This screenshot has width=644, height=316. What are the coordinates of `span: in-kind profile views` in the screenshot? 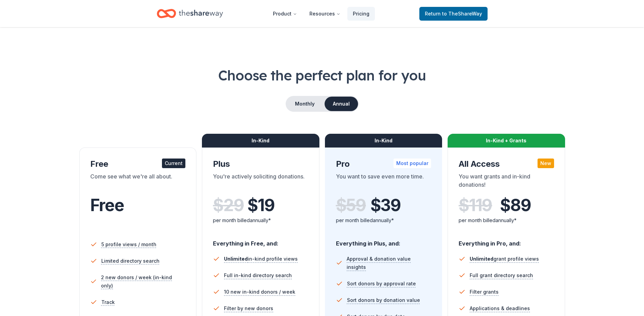 It's located at (261, 259).